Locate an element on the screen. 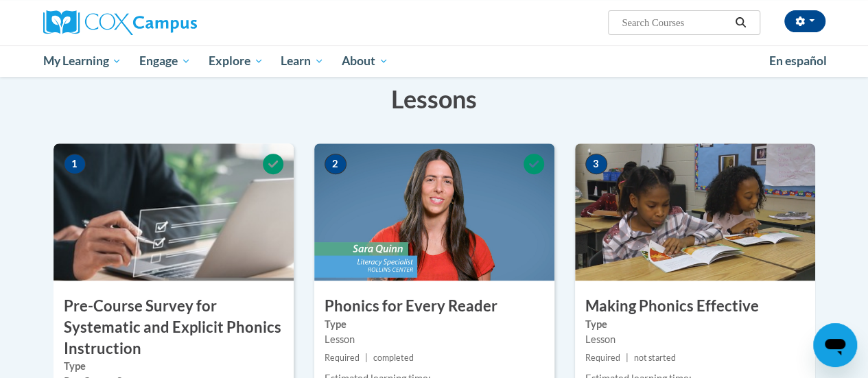 The height and width of the screenshot is (378, 868). button: Account Settings is located at coordinates (805, 21).